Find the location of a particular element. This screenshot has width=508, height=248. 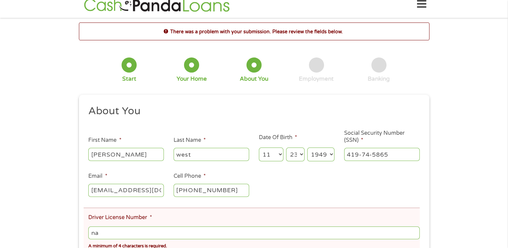

input: (541) 754-3010 is located at coordinates (211, 190).